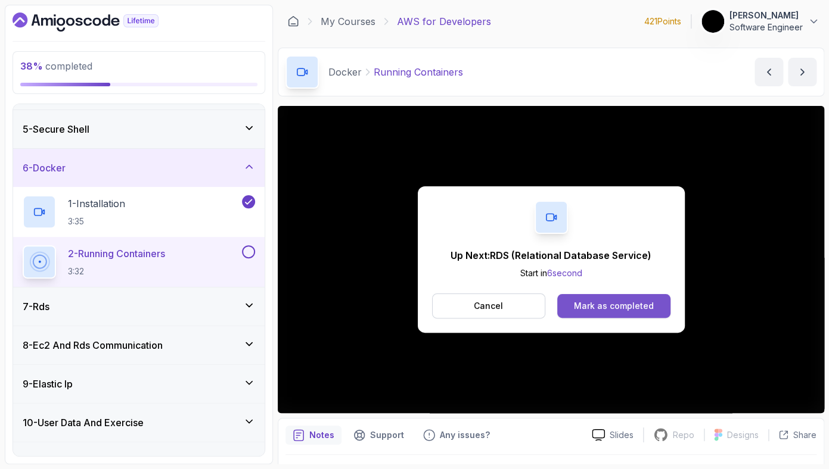  What do you see at coordinates (96, 204) in the screenshot?
I see `p: 1 - Installation` at bounding box center [96, 204].